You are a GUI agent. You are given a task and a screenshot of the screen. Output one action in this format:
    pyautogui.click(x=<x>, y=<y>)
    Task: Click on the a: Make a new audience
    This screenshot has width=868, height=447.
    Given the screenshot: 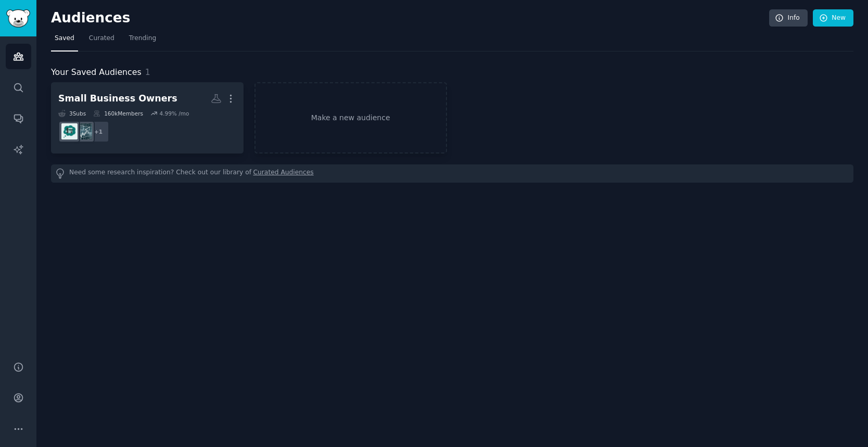 What is the action you would take?
    pyautogui.click(x=351, y=117)
    